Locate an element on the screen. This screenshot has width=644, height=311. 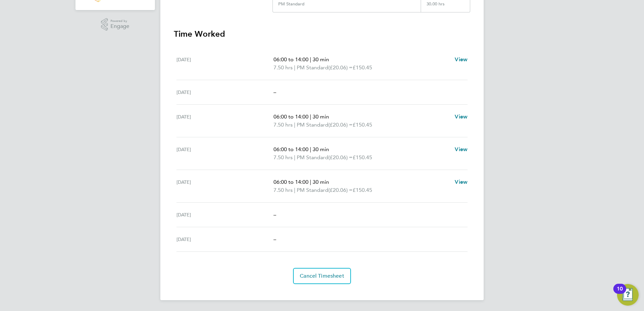
button: Open Resource Center, 10 new notifications is located at coordinates (628, 295).